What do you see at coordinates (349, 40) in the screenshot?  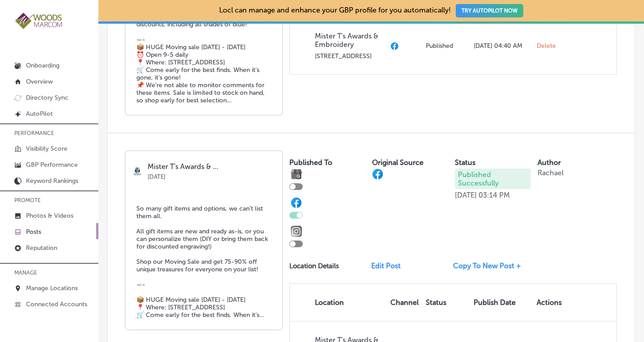 I see `p: Mister T's Awards & Embroidery` at bounding box center [349, 40].